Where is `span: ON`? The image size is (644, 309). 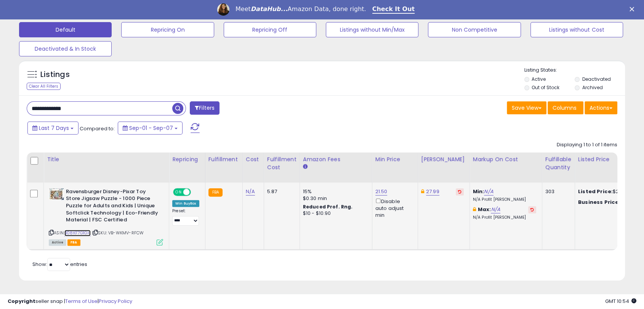 span: ON is located at coordinates (179, 192).